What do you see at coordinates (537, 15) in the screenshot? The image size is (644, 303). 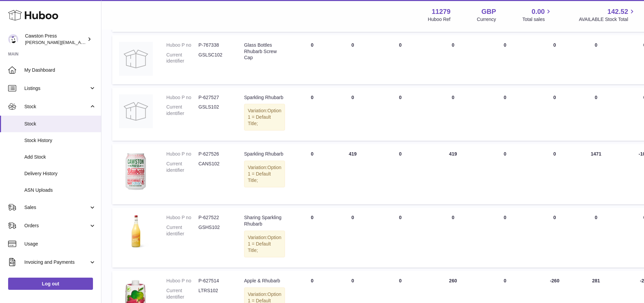 I see `a: 0.00 Total sales` at bounding box center [537, 15].